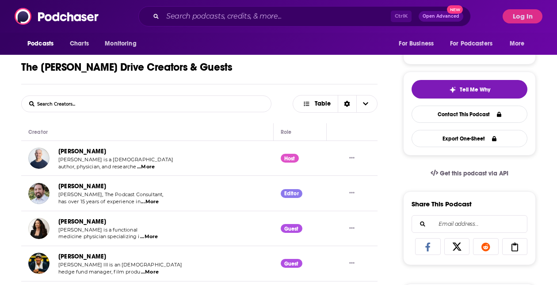 The image size is (557, 285). Describe the element at coordinates (471, 44) in the screenshot. I see `span: For Podcasters` at that location.